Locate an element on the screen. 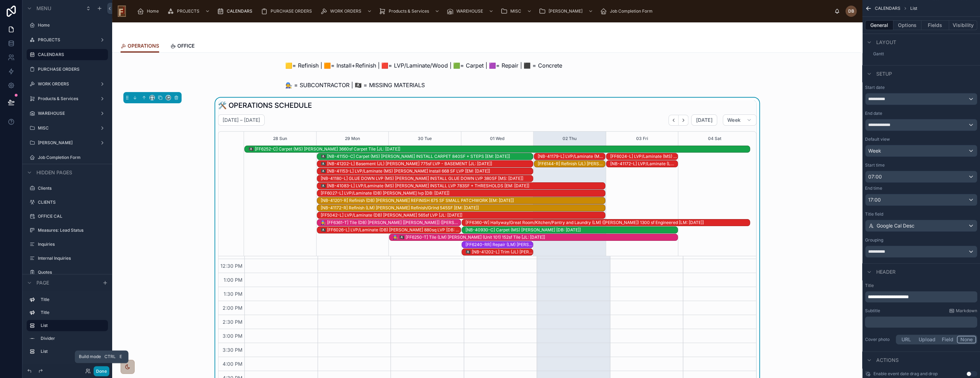 This screenshot has width=980, height=378. div: 30 Tue is located at coordinates (425, 138).